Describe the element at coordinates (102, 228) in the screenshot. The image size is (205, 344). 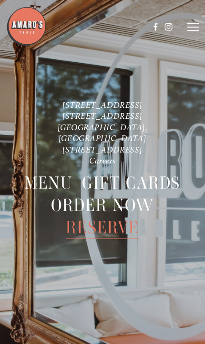
I see `a: Reserve` at that location.